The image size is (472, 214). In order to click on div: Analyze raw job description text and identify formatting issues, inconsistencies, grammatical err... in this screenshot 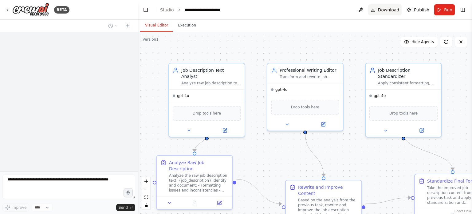, I will do `click(211, 83)`.